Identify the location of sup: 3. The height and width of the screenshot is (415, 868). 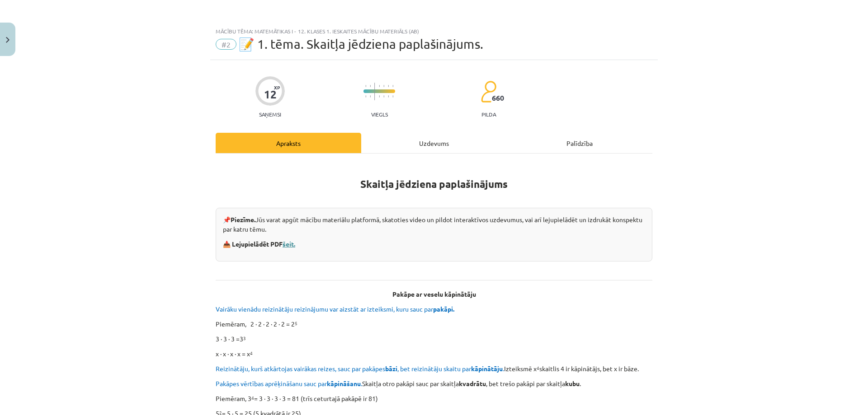
(245, 338).